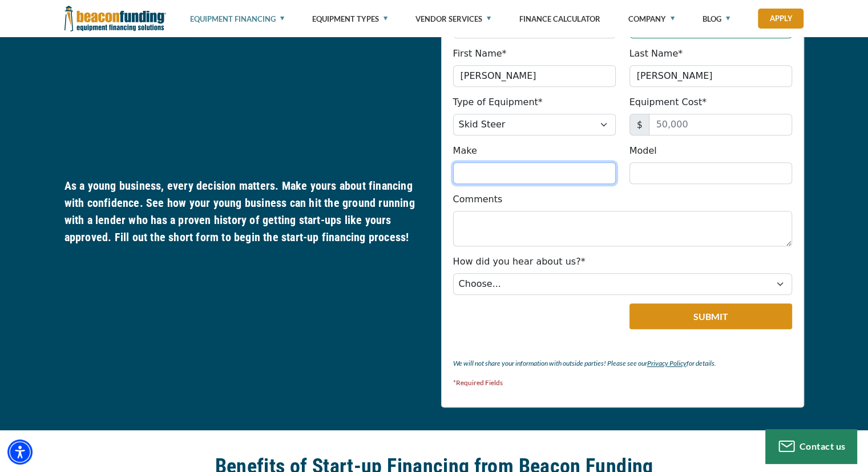 The image size is (868, 472). Describe the element at coordinates (478, 199) in the screenshot. I see `label: Comments` at that location.